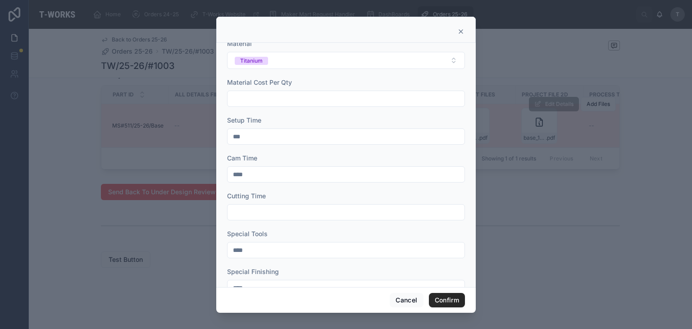 Image resolution: width=692 pixels, height=329 pixels. What do you see at coordinates (251, 61) in the screenshot?
I see `div: Titanium` at bounding box center [251, 61].